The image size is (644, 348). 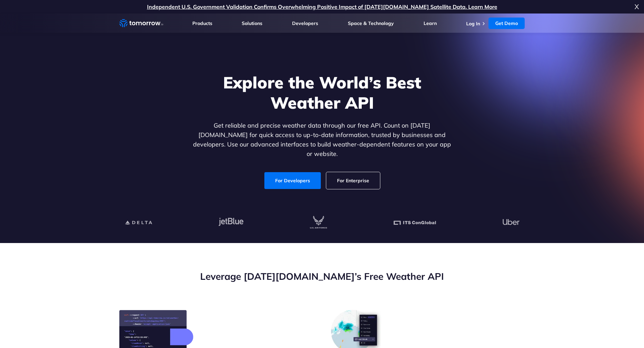 I want to click on a: Home link, so click(x=141, y=24).